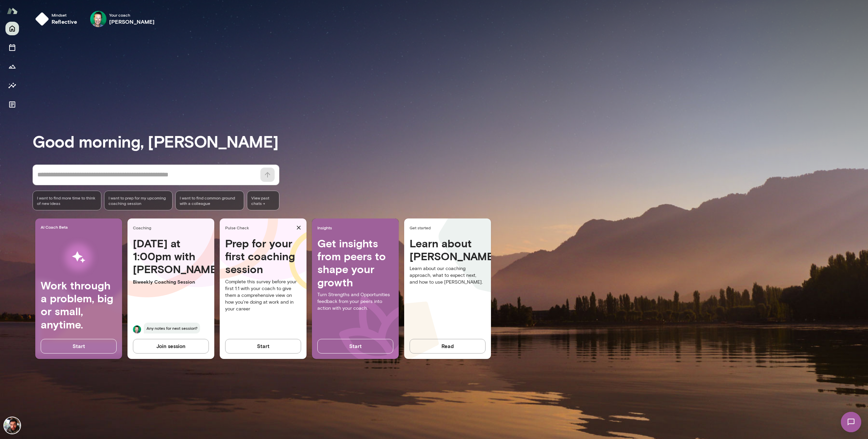  What do you see at coordinates (78, 305) in the screenshot?
I see `h4: Work through a problem, big or small, anytime.` at bounding box center [78, 305].